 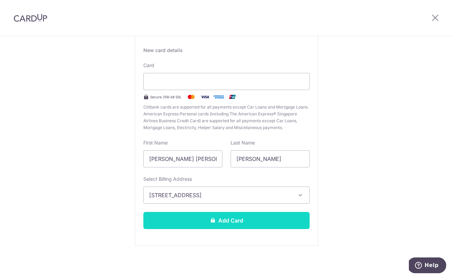 What do you see at coordinates (183, 159) in the screenshot?
I see `input: Cardholder First Name` at bounding box center [183, 159].